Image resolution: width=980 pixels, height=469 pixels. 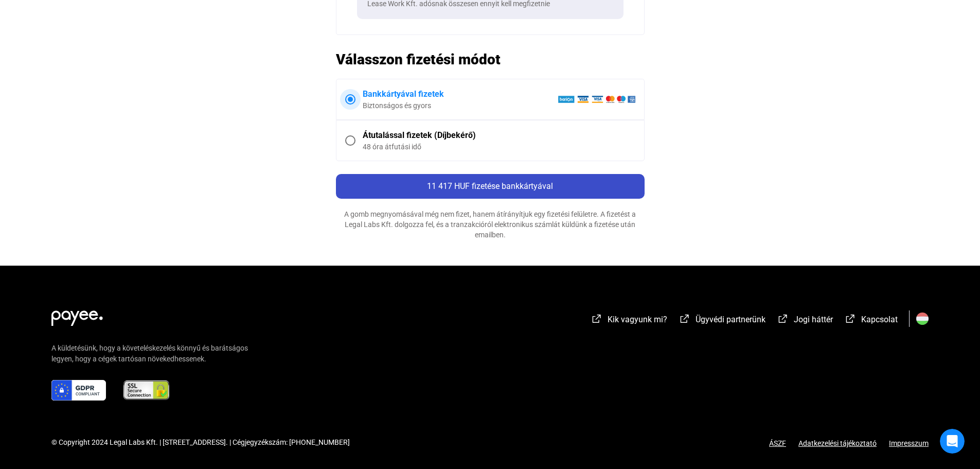 I want to click on a: external-link-whiteKapcsolat, so click(x=871, y=321).